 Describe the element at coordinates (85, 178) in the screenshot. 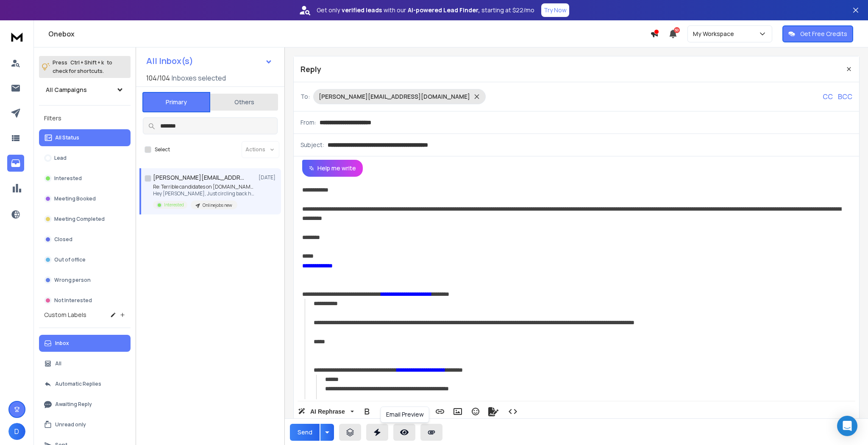

I see `button: Interested` at that location.